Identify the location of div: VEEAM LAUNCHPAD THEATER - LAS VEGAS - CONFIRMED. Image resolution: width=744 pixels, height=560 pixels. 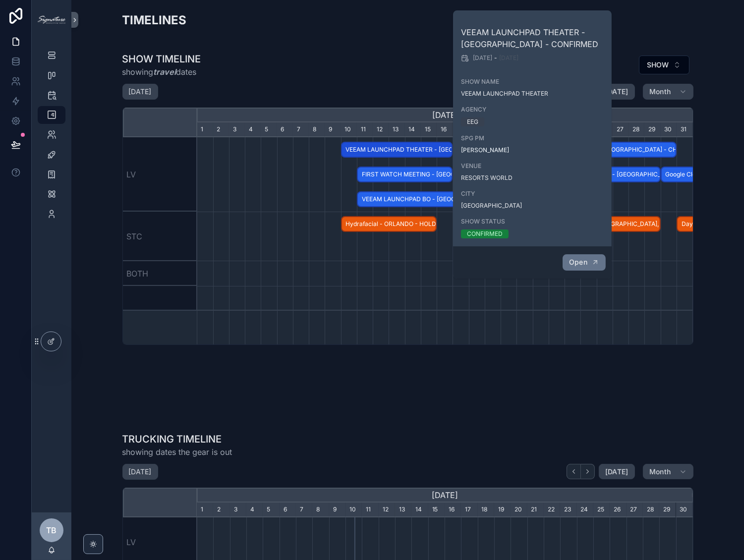
(397, 150).